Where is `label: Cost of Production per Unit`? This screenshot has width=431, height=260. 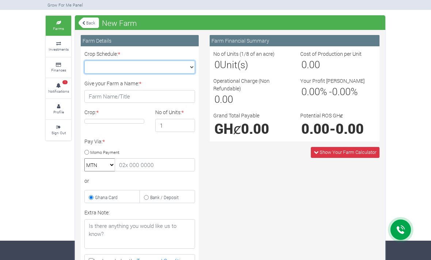
label: Cost of Production per Unit is located at coordinates (331, 54).